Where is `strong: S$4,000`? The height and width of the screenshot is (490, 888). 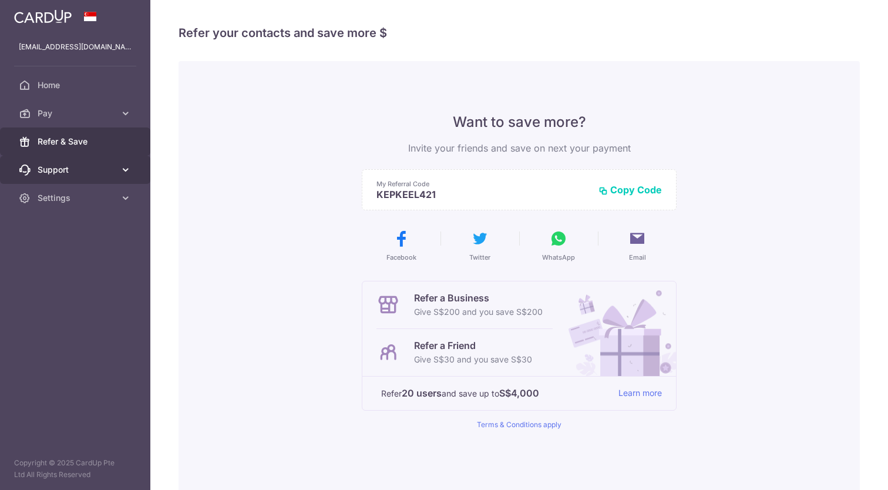 strong: S$4,000 is located at coordinates (519, 393).